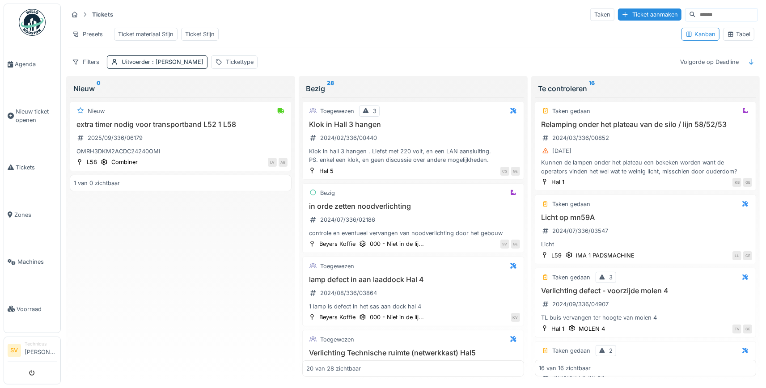  Describe the element at coordinates (581, 304) in the screenshot. I see `div: 2024/09/336/04907` at that location.